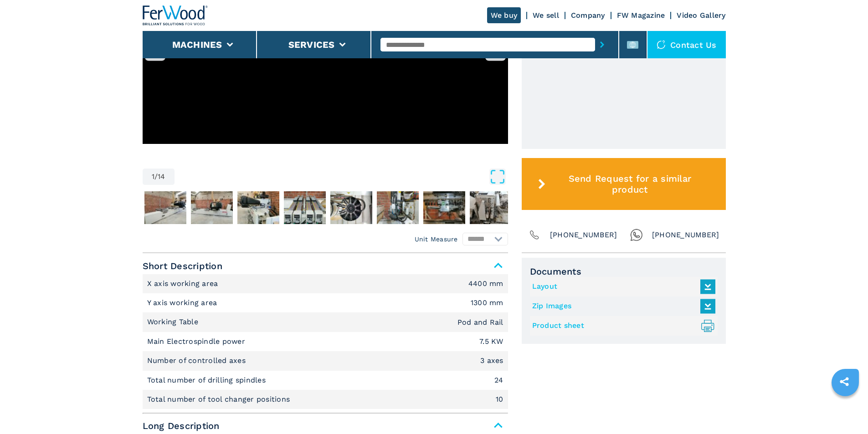 The image size is (868, 434). Describe the element at coordinates (212, 208) in the screenshot. I see `button: Go to Slide 3` at that location.